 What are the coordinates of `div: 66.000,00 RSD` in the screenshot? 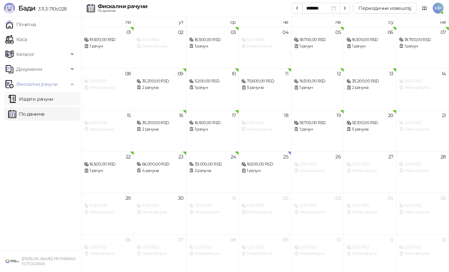 It's located at (160, 164).